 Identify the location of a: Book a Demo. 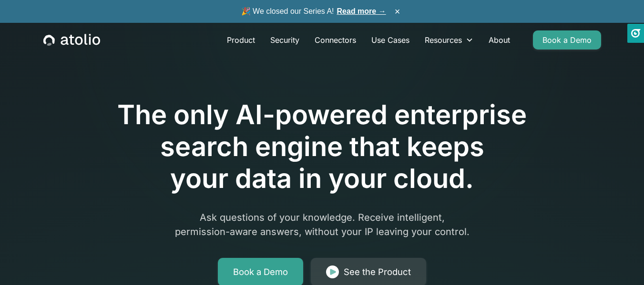
(567, 40).